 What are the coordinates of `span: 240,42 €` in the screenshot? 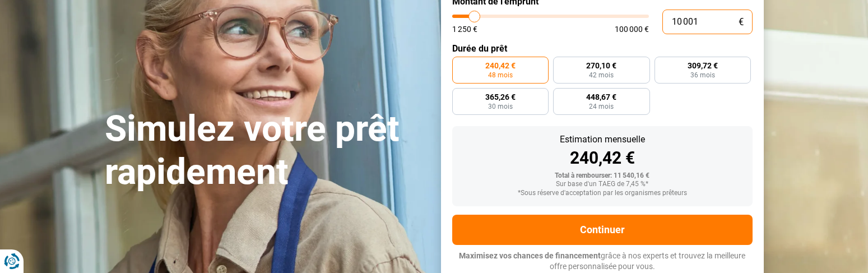 It's located at (500, 65).